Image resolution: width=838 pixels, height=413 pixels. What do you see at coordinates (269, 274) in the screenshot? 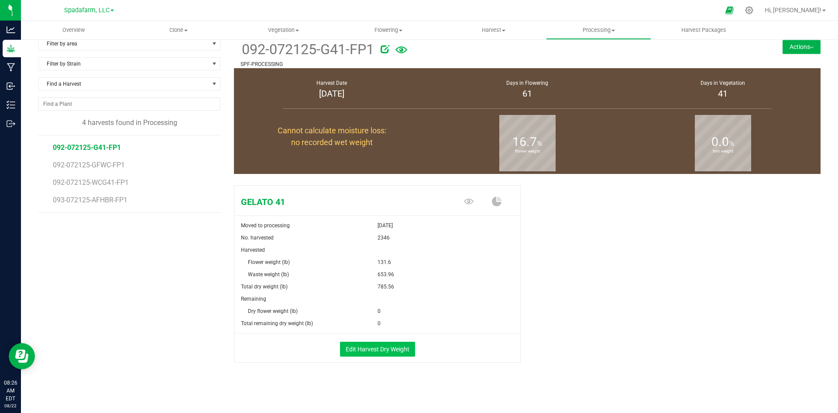
I see `span: Waste weight (lb)` at bounding box center [269, 274].